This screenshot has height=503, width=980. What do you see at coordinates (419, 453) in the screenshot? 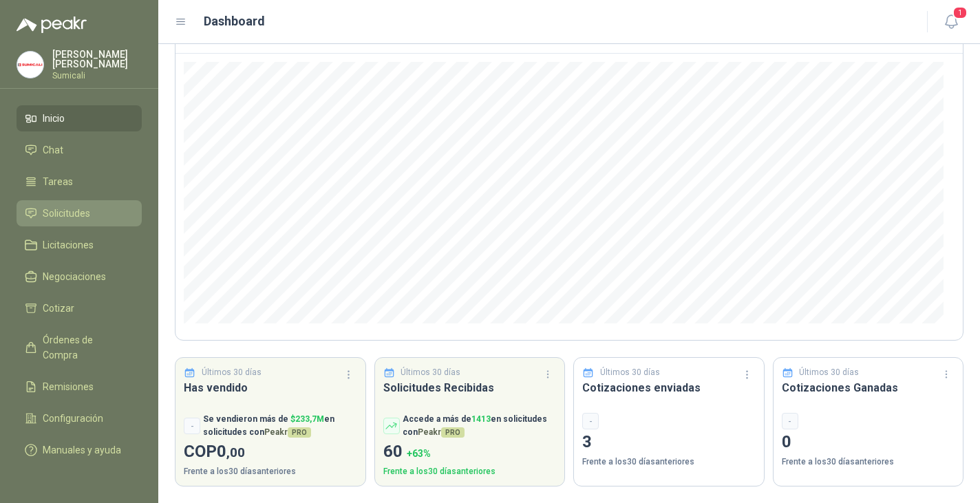
I see `span: + 63 %` at bounding box center [419, 453].